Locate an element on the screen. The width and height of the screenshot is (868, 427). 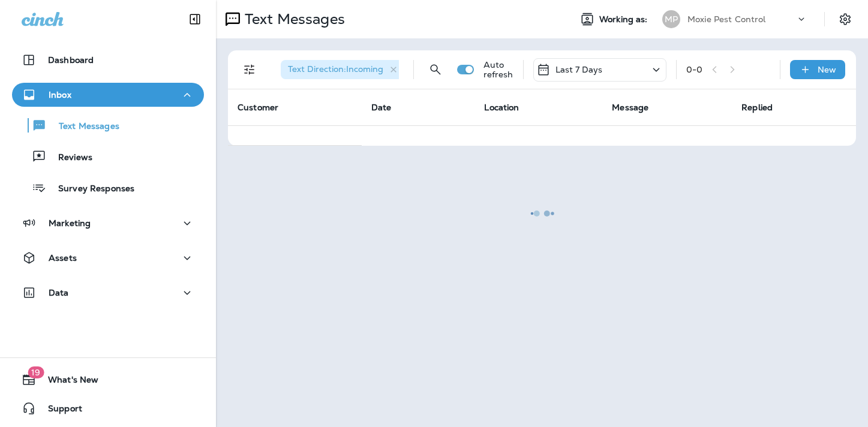
p: Data is located at coordinates (59, 293).